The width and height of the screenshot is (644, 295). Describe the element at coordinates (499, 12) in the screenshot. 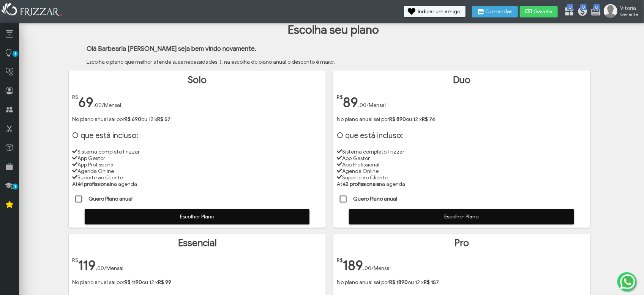

I see `span: Comandas` at that location.